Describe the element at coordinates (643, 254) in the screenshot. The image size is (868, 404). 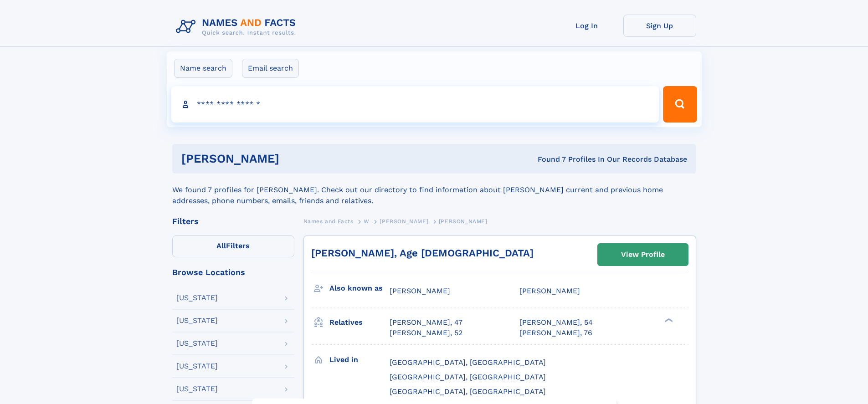
I see `a: View Profile` at that location.